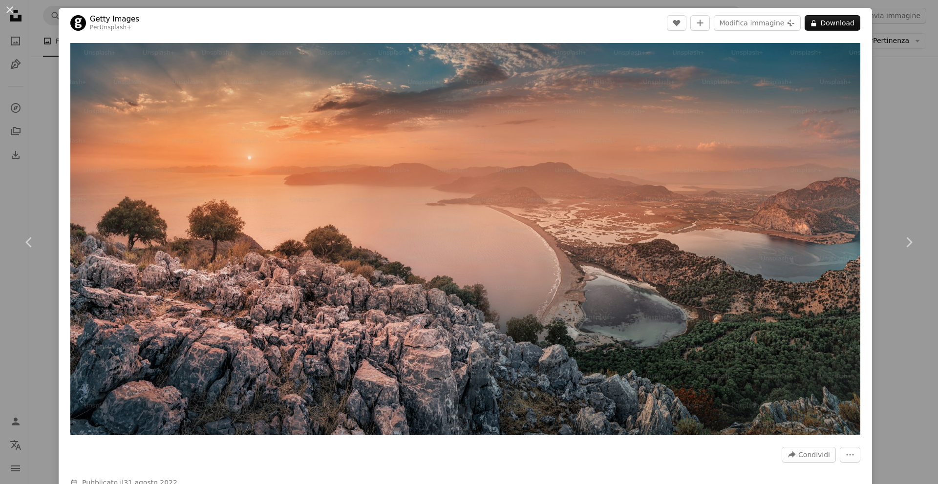  What do you see at coordinates (757, 23) in the screenshot?
I see `button: Modifica immagine` at bounding box center [757, 23].